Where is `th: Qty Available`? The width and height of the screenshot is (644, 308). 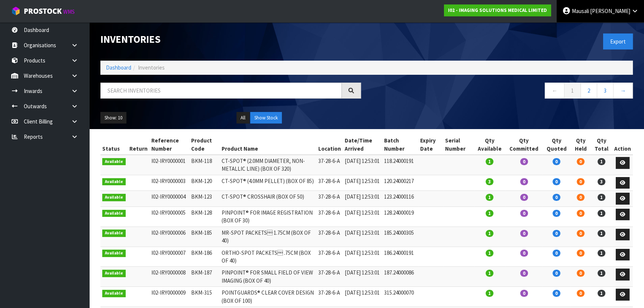 th: Qty Available is located at coordinates (490, 145).